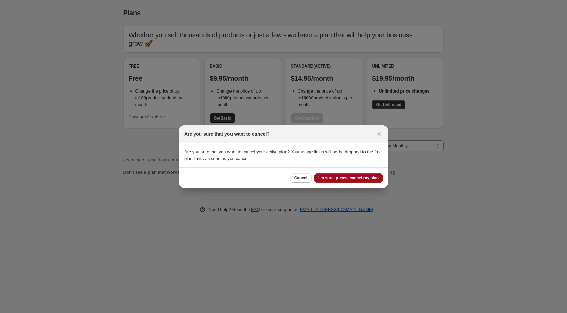 The height and width of the screenshot is (313, 567). Describe the element at coordinates (301, 178) in the screenshot. I see `span: Cancel` at that location.